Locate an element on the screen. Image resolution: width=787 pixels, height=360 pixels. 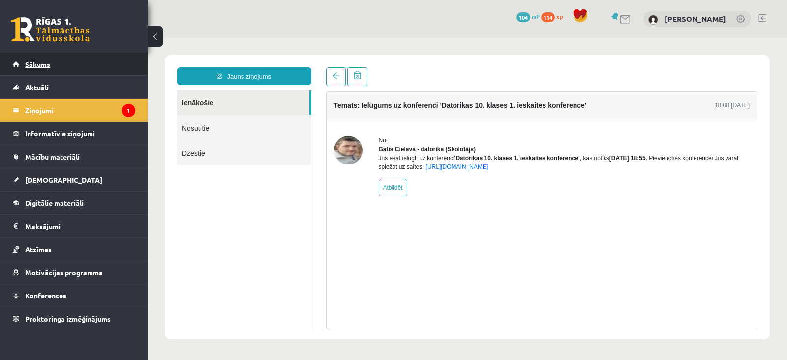
div: No: is located at coordinates (417, 102).